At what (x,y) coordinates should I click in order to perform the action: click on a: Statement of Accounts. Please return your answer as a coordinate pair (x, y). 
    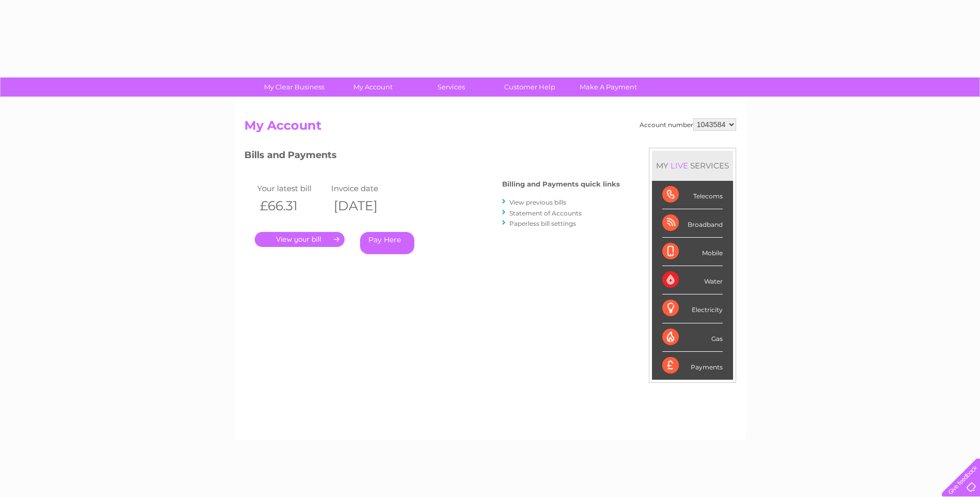
    Looking at the image, I should click on (546, 213).